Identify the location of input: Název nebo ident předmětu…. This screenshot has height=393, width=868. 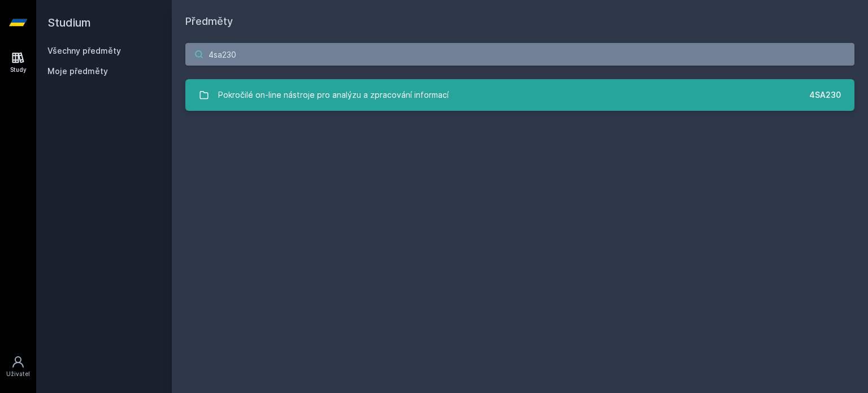
(520, 55).